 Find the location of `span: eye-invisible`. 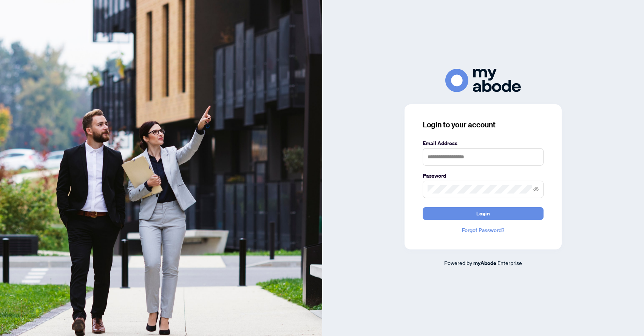

span: eye-invisible is located at coordinates (536, 190).